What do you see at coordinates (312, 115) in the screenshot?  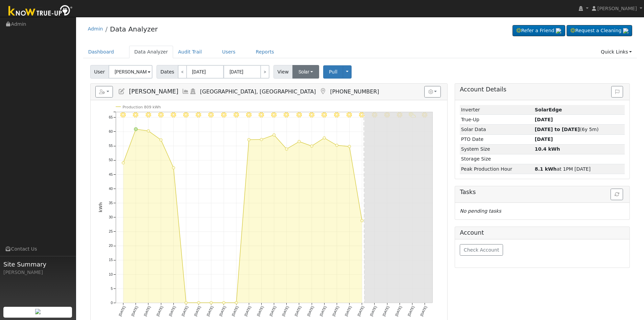 I see `i: 9/10 - MostlyClear` at bounding box center [312, 115].